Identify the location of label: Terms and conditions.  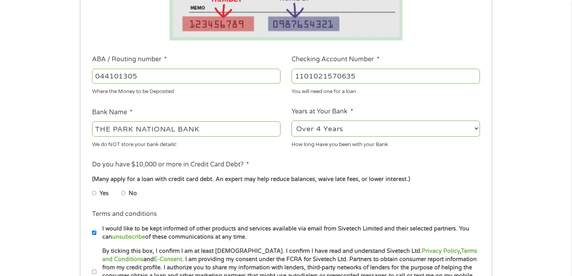
(124, 214).